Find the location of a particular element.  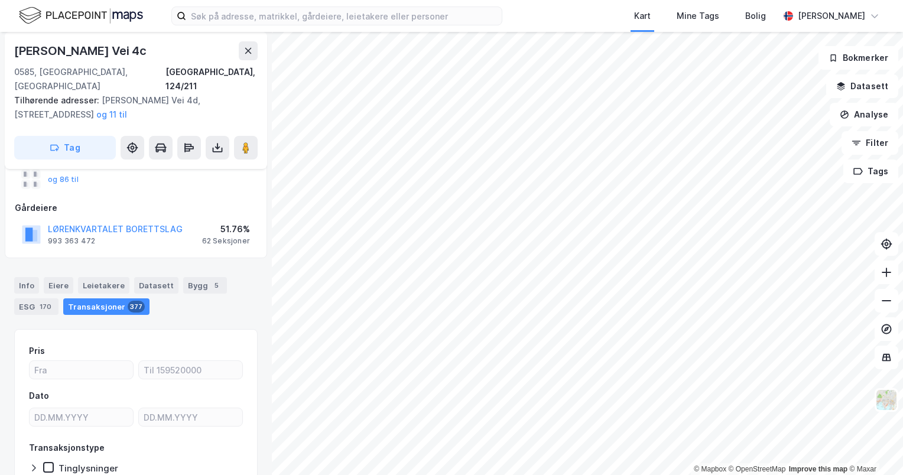

div: Dato is located at coordinates (39, 396).